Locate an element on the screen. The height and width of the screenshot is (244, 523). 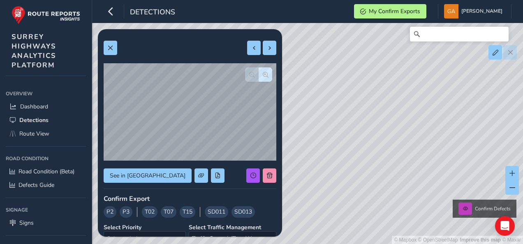
span: T07 is located at coordinates (169, 212).